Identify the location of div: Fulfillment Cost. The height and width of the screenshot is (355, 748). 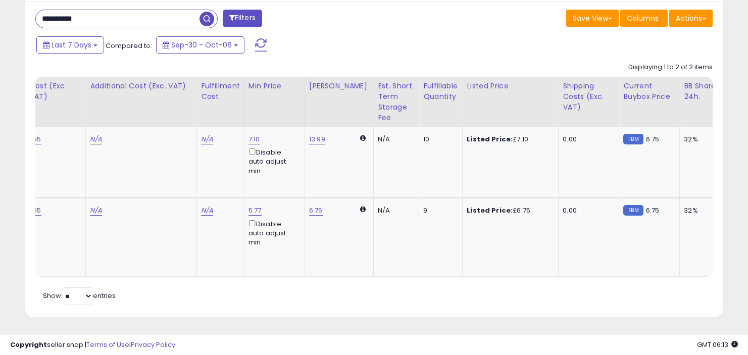
(220, 91).